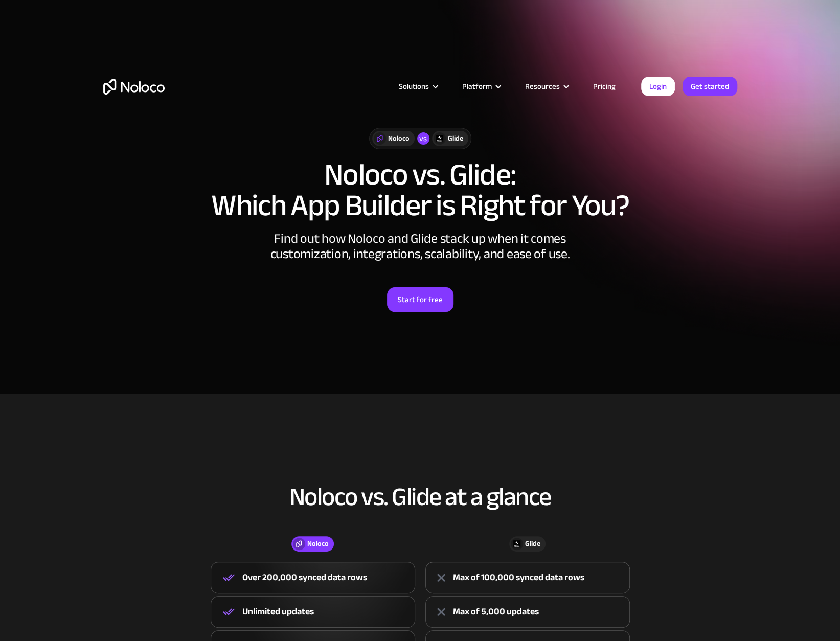 This screenshot has height=641, width=840. What do you see at coordinates (420, 497) in the screenshot?
I see `h2: Noloco vs. Glide at a glance` at bounding box center [420, 497].